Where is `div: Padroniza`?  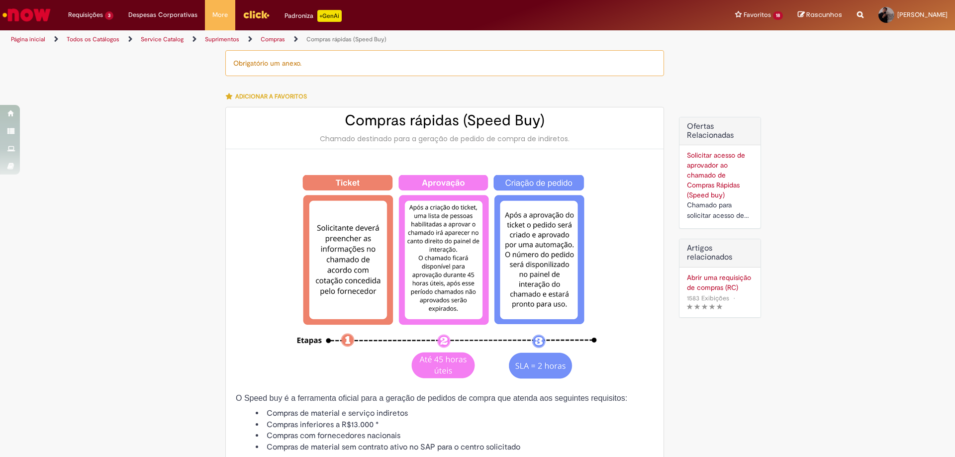
div: Padroniza is located at coordinates (313, 16).